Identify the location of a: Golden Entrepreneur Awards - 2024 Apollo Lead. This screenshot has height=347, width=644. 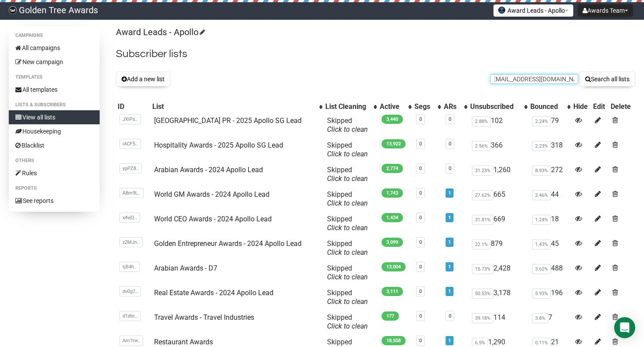
(228, 243).